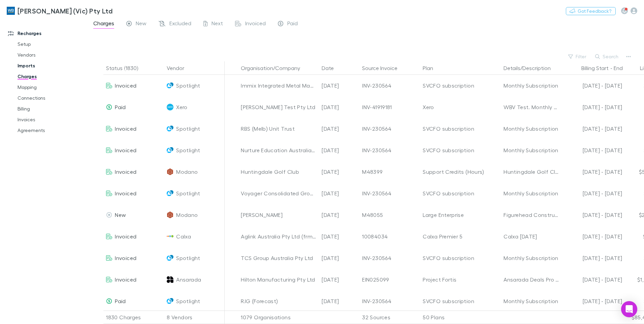 Image resolution: width=644 pixels, height=324 pixels. Describe the element at coordinates (51, 55) in the screenshot. I see `a: Vendors` at that location.